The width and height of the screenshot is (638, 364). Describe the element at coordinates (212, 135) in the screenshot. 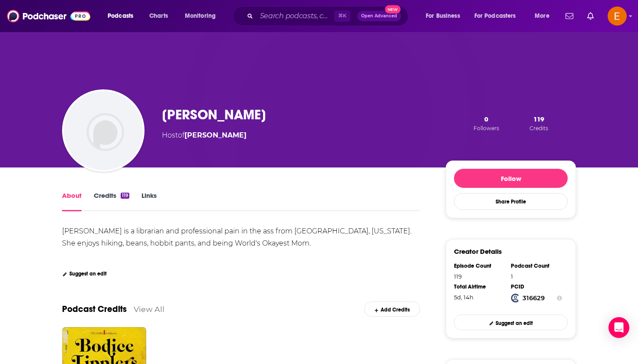

I see `span: of` at that location.